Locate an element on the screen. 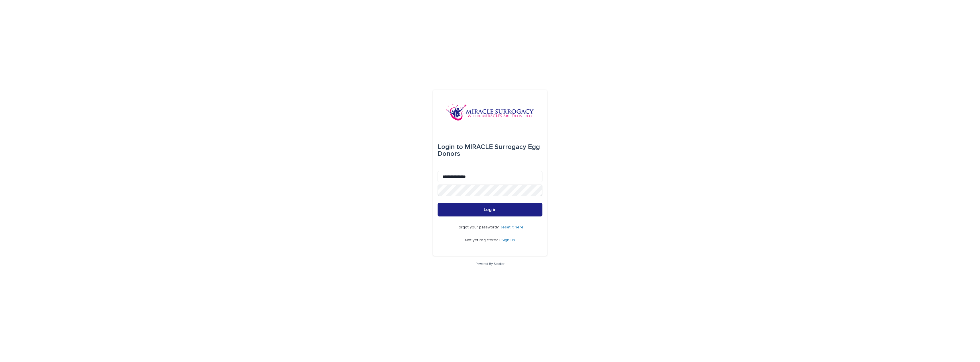 This screenshot has width=980, height=362. button: Log in is located at coordinates (490, 210).